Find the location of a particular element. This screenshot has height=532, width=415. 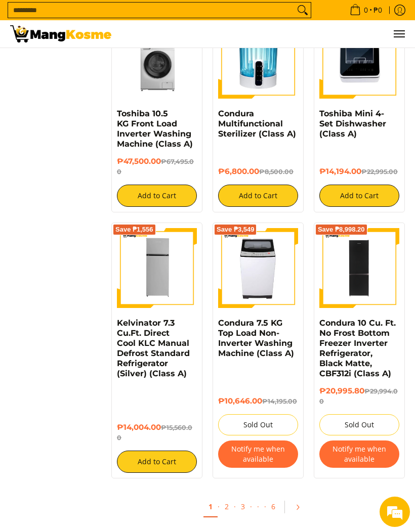

div: Minimize live chat window is located at coordinates (178, 17).